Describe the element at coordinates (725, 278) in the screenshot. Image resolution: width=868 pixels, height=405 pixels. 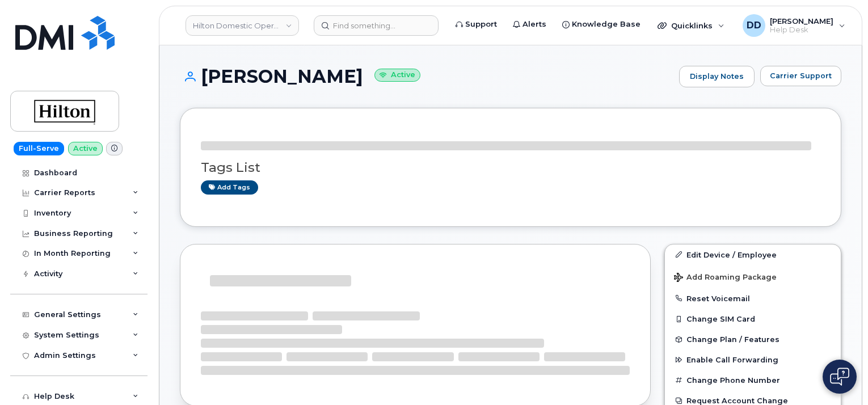
I see `span: Add Roaming Package` at that location.